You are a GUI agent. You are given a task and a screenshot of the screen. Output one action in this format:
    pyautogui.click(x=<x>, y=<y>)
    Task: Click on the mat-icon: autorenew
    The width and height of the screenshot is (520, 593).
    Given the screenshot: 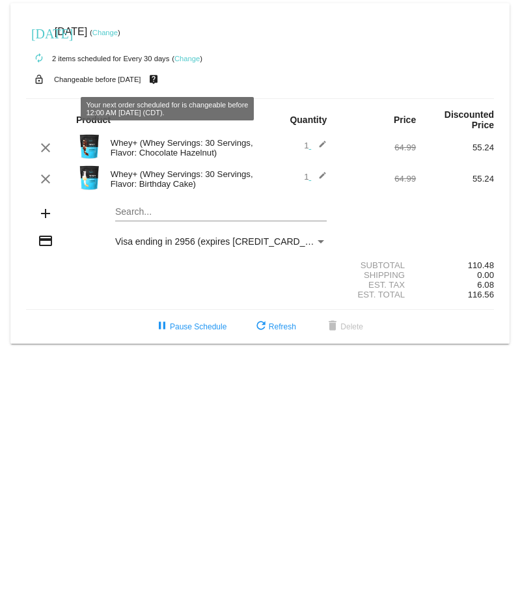 What is the action you would take?
    pyautogui.click(x=39, y=59)
    